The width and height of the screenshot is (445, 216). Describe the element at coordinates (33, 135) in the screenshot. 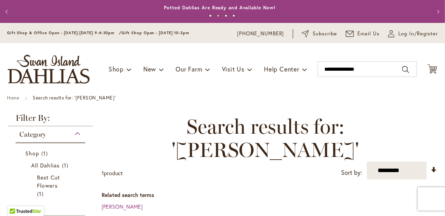

I see `span: Category` at that location.